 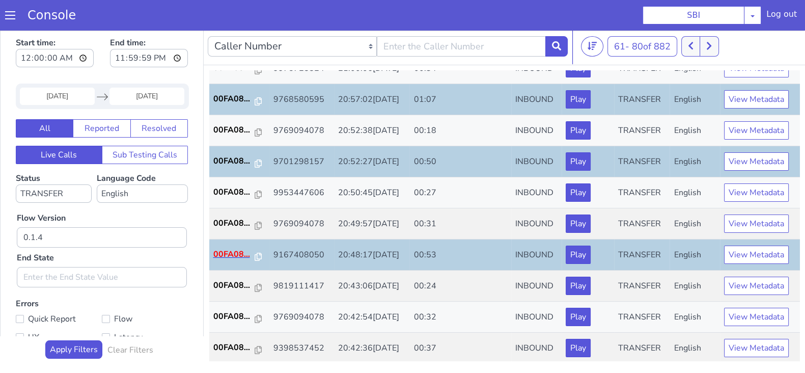 What do you see at coordinates (54, 24) in the screenshot?
I see `label: Start time:` at bounding box center [54, 24].